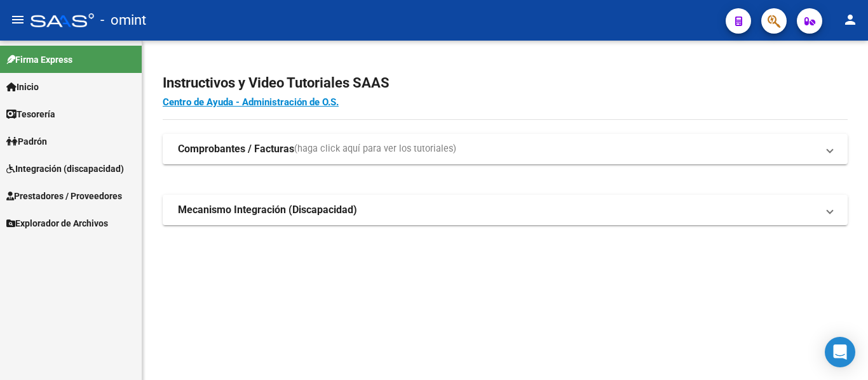 This screenshot has height=380, width=868. Describe the element at coordinates (65, 169) in the screenshot. I see `span: Integración (discapacidad)` at that location.